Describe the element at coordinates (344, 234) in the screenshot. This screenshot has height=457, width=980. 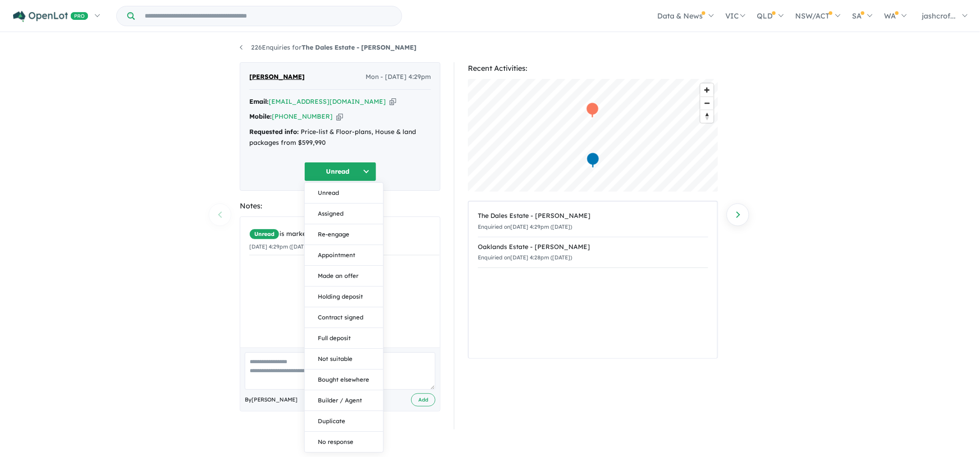
I see `div: is marked.` at that location.